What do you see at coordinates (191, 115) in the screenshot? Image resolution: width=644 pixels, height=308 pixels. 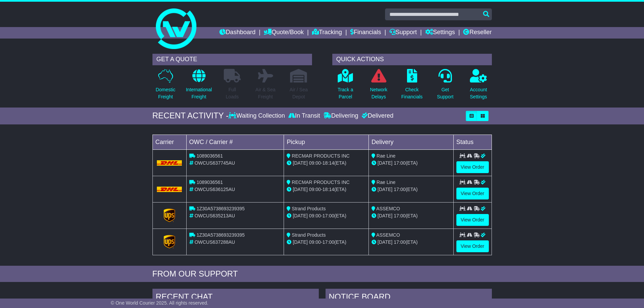 I see `div: RECENT ACTIVITY -` at bounding box center [191, 115].